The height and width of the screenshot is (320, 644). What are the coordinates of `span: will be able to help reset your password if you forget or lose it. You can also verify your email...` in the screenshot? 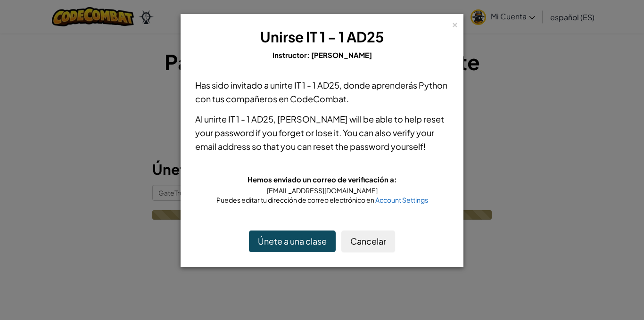 It's located at (320, 133).